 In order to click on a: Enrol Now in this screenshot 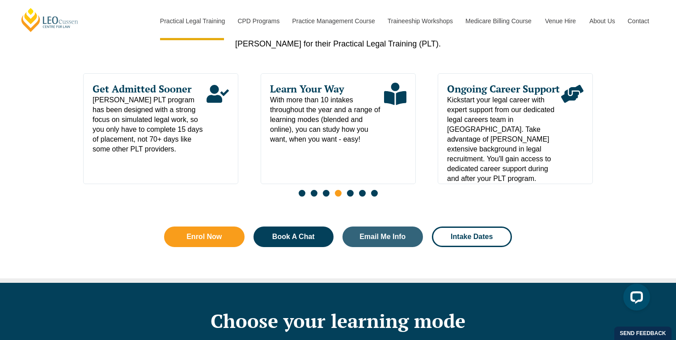, I will do `click(204, 237)`.